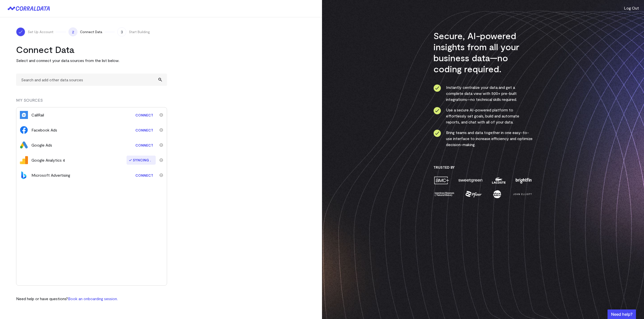 This screenshot has height=319, width=644. Describe the element at coordinates (73, 32) in the screenshot. I see `span: 2` at that location.